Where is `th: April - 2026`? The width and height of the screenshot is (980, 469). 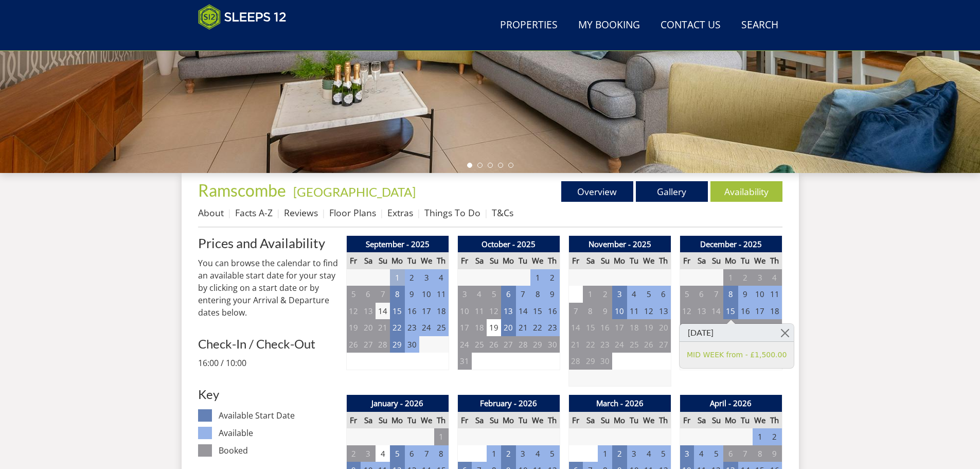
th: April - 2026 is located at coordinates (730, 403).